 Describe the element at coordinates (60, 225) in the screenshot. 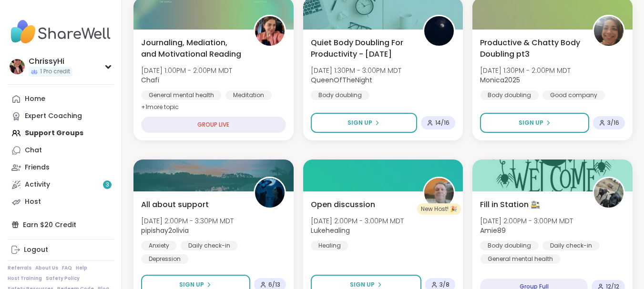

I see `div: Earn $20 Credit` at that location.